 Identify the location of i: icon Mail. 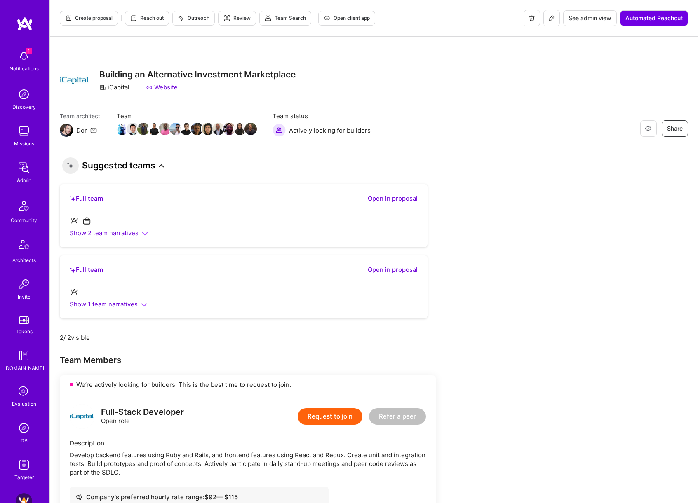
(94, 130).